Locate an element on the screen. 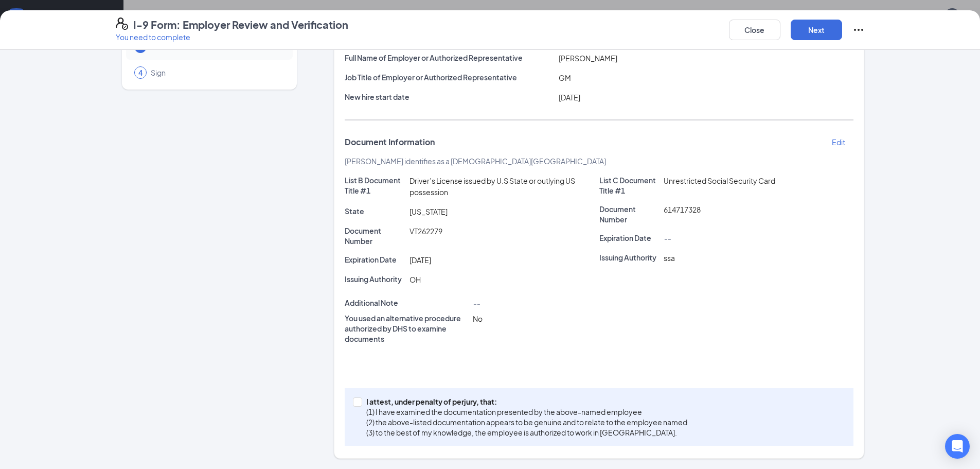 This screenshot has height=469, width=980. svg: FormI9EVerifyIcon is located at coordinates (122, 24).